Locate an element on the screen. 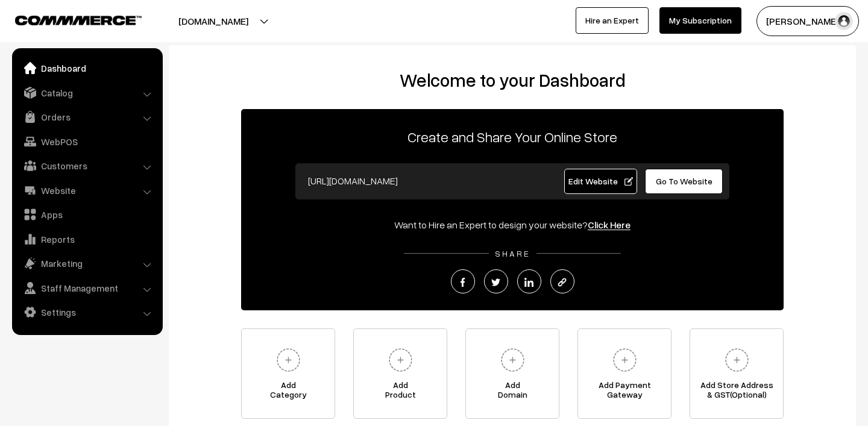 This screenshot has width=868, height=426. a: Add PaymentGateway is located at coordinates (624, 374).